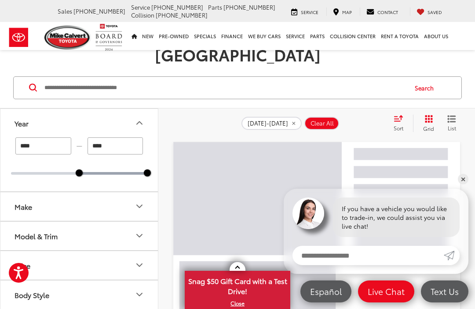  What do you see at coordinates (317, 36) in the screenshot?
I see `a: Parts` at bounding box center [317, 36].